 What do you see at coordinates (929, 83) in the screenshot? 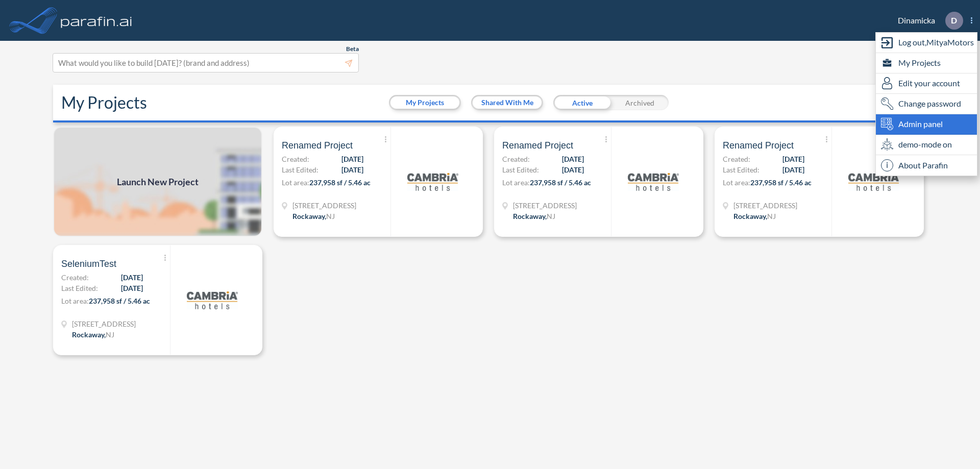
I see `span: Edit your account` at bounding box center [929, 83].